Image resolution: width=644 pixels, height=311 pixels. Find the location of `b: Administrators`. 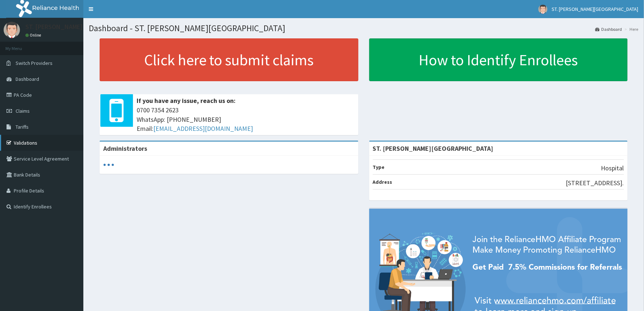

b: Administrators is located at coordinates (125, 149).